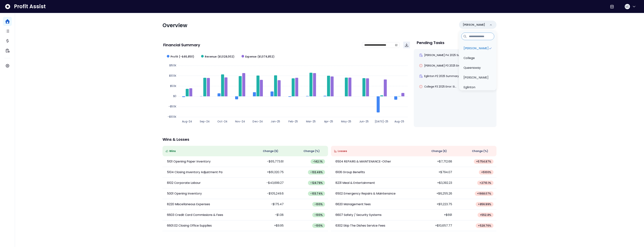 This screenshot has height=247, width=644. I want to click on span: Expense ($1,074,852), so click(260, 57).